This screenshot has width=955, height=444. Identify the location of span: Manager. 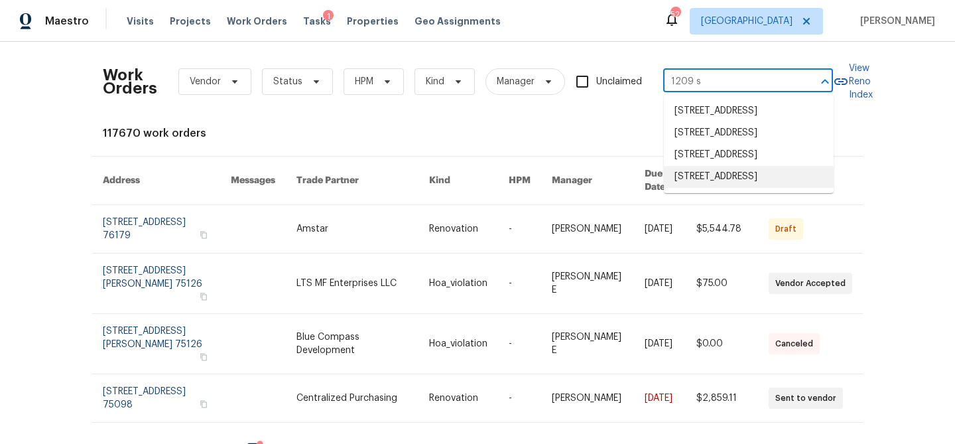
(516, 82).